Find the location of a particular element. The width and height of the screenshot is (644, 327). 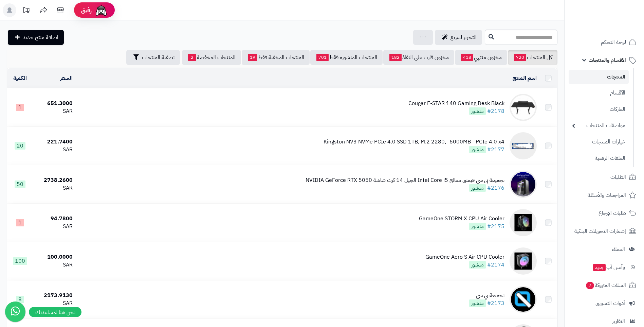

div: GameOne Aero S Air CPU Cooler is located at coordinates (465, 257).